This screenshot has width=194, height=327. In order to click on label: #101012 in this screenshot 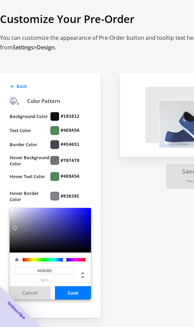, I will do `click(70, 116)`.